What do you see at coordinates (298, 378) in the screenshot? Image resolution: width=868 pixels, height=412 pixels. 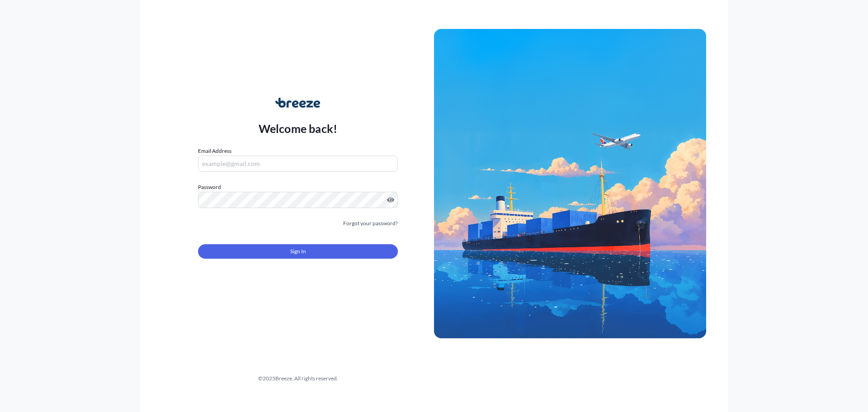 I see `div: © 2025 Breeze. All rights reserved.` at bounding box center [298, 378].